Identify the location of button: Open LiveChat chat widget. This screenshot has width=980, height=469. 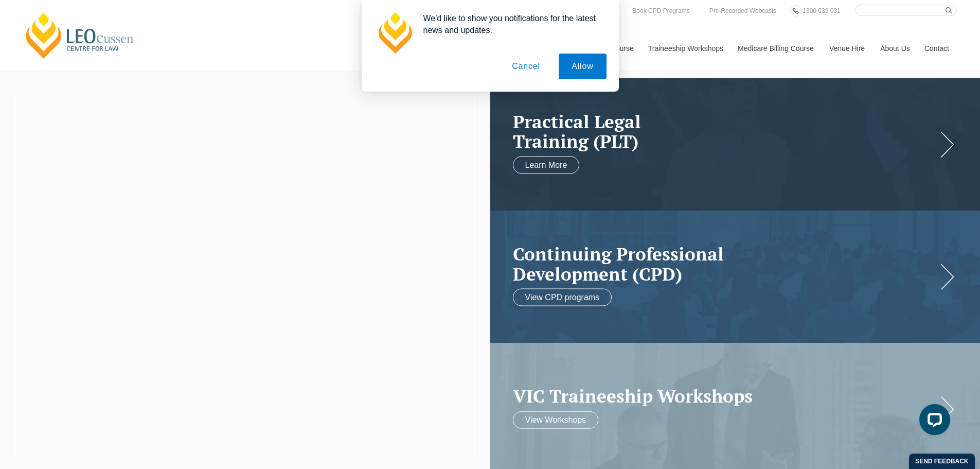
(24, 19).